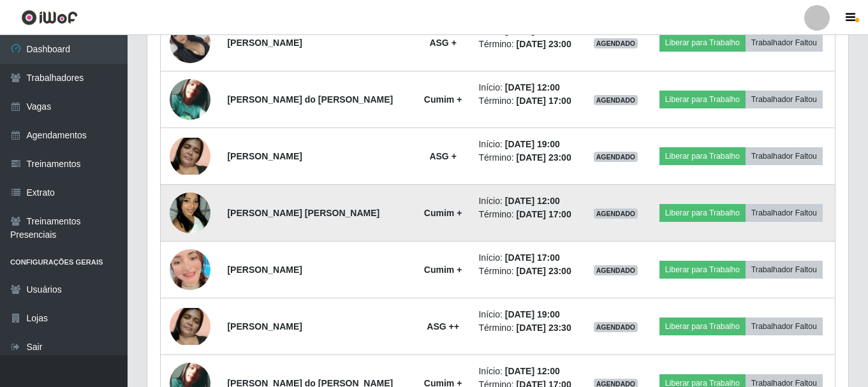 This screenshot has height=387, width=868. I want to click on img: CoreUI Logo, so click(49, 17).